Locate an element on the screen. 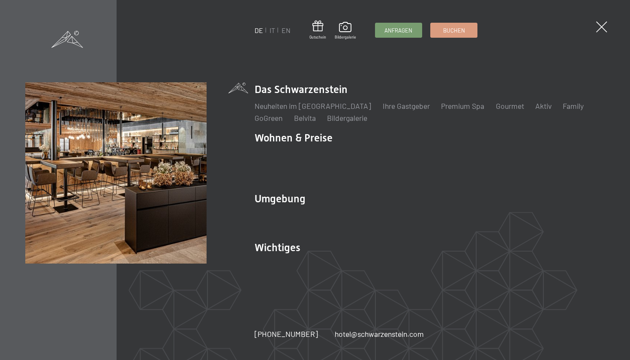 Image resolution: width=630 pixels, height=360 pixels. a: Buchen is located at coordinates (454, 30).